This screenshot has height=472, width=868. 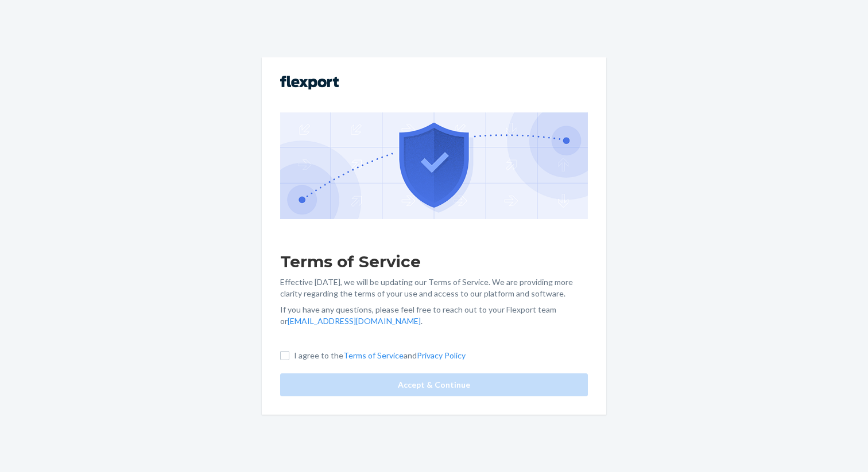 I want to click on img: GDPR Compliance, so click(x=434, y=166).